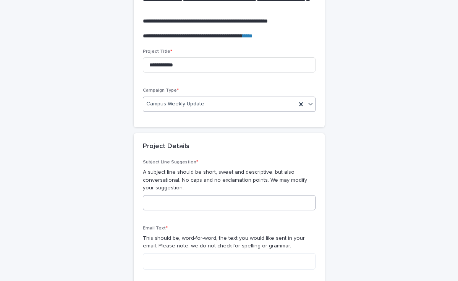 This screenshot has width=458, height=281. Describe the element at coordinates (157, 52) in the screenshot. I see `span: Project Title` at that location.